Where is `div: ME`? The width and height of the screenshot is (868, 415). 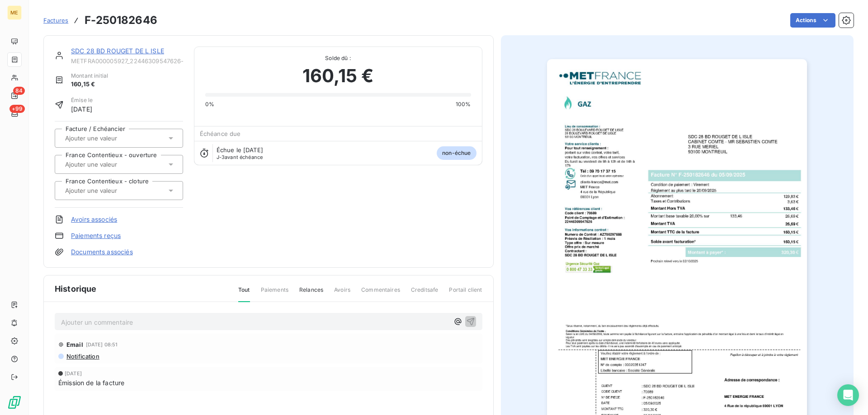
div: ME is located at coordinates (14, 13).